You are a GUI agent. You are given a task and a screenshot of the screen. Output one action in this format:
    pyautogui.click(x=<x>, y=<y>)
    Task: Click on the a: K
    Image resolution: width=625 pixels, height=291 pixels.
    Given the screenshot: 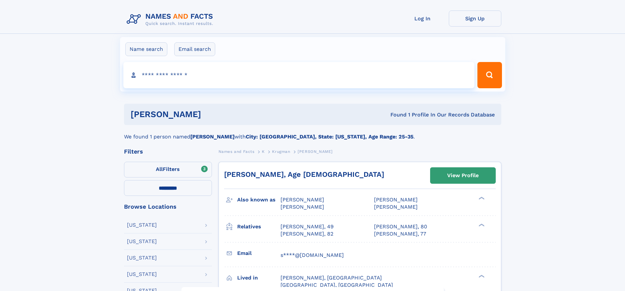 What is the action you would take?
    pyautogui.click(x=263, y=151)
    